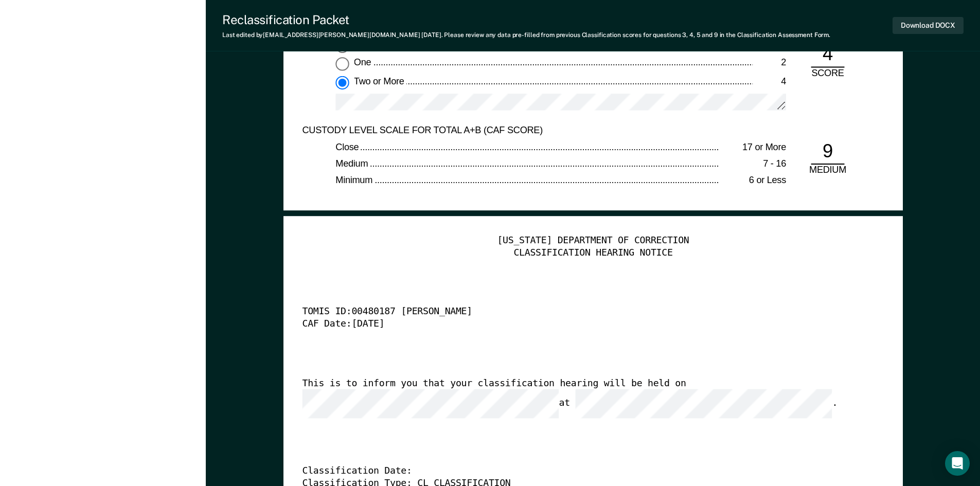 The width and height of the screenshot is (980, 486). What do you see at coordinates (354, 180) in the screenshot?
I see `span: Minimum` at bounding box center [354, 180].